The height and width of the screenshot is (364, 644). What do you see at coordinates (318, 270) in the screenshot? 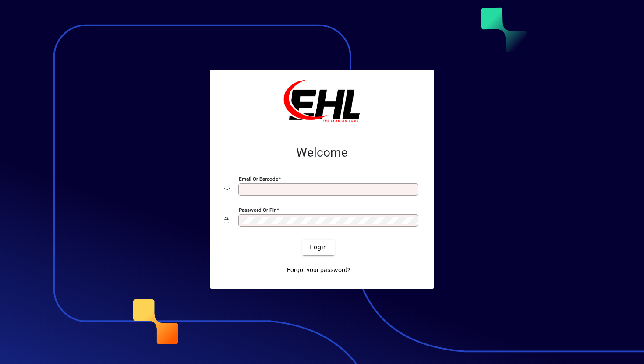
I see `span: Forgot your password?` at bounding box center [318, 270].